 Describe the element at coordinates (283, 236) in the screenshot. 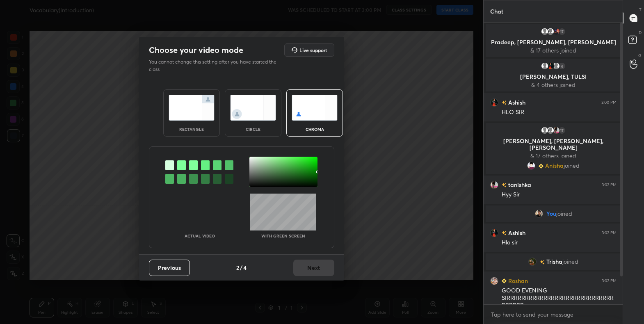

I see `p: With green screen` at that location.